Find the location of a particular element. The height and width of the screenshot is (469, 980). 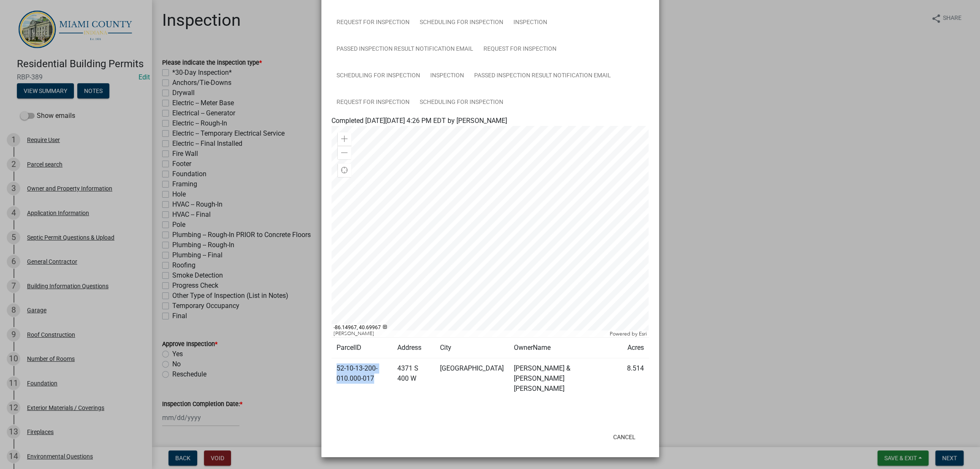

td: 52-10-13-200-010.000-017 is located at coordinates (362, 378).